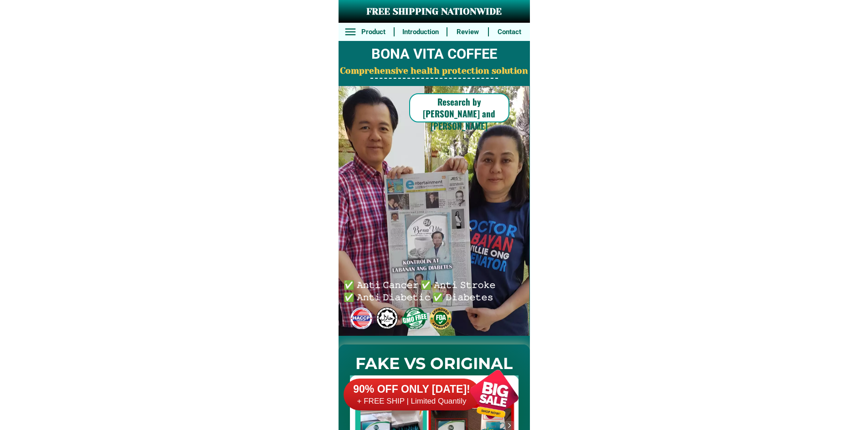 The height and width of the screenshot is (430, 868). What do you see at coordinates (434, 364) in the screenshot?
I see `h2: FAKE VS ORIGINAL` at bounding box center [434, 364].